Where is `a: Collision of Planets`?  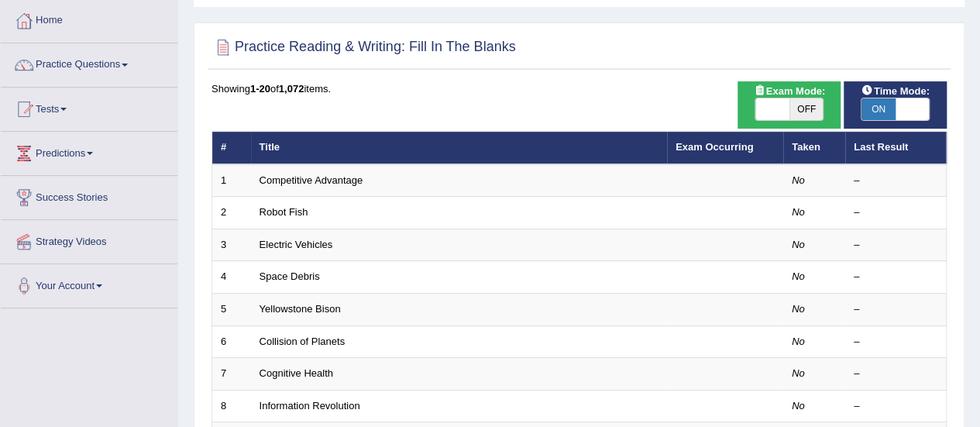 a: Collision of Planets is located at coordinates (302, 341).